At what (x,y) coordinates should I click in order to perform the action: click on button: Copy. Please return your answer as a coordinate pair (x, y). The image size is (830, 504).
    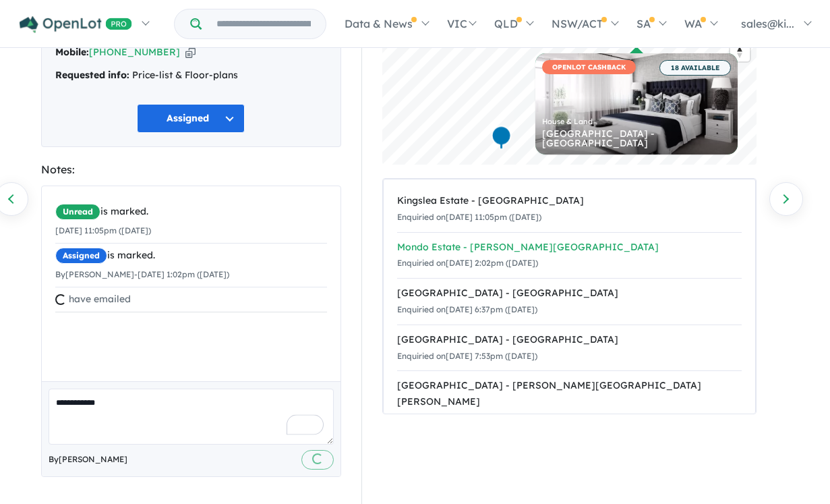
    Looking at the image, I should click on (190, 51).